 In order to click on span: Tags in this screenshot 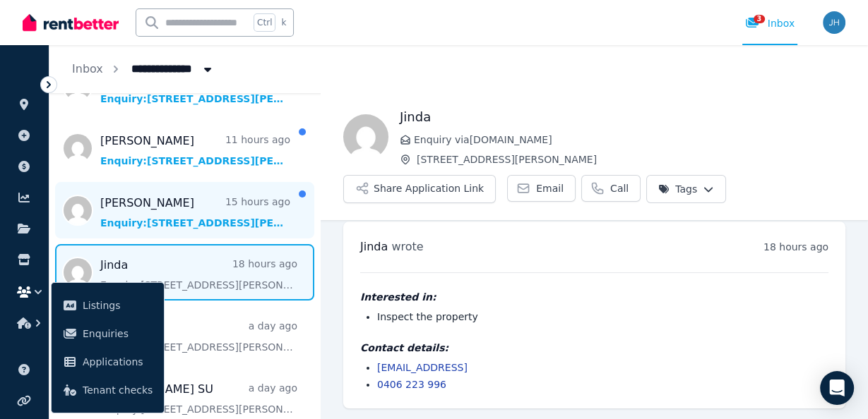, I will do `click(677, 189)`.